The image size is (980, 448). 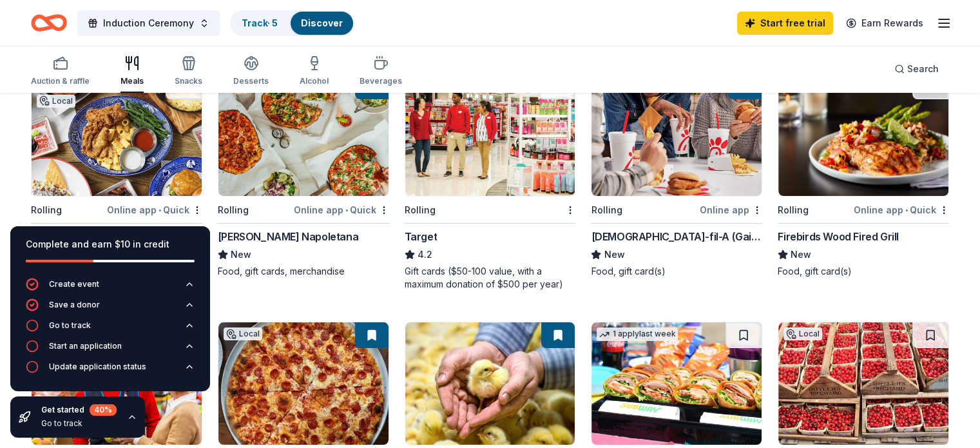 I want to click on button: Update application status, so click(x=110, y=370).